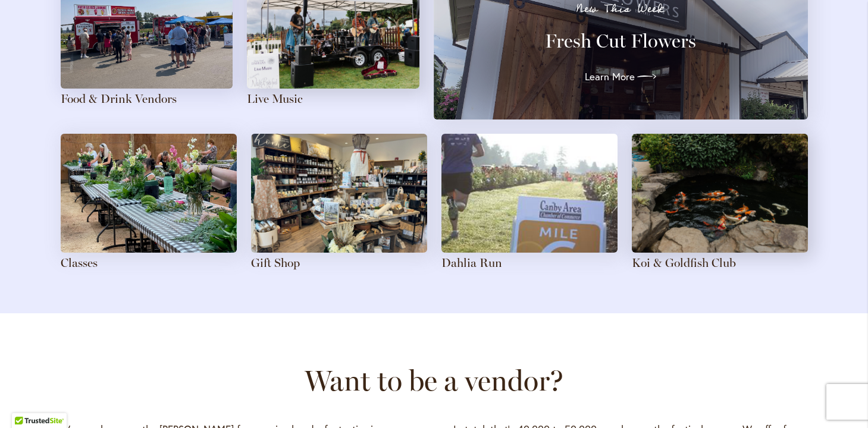 The height and width of the screenshot is (428, 868). What do you see at coordinates (434, 381) in the screenshot?
I see `h2: Want to be a vendor?` at bounding box center [434, 381].